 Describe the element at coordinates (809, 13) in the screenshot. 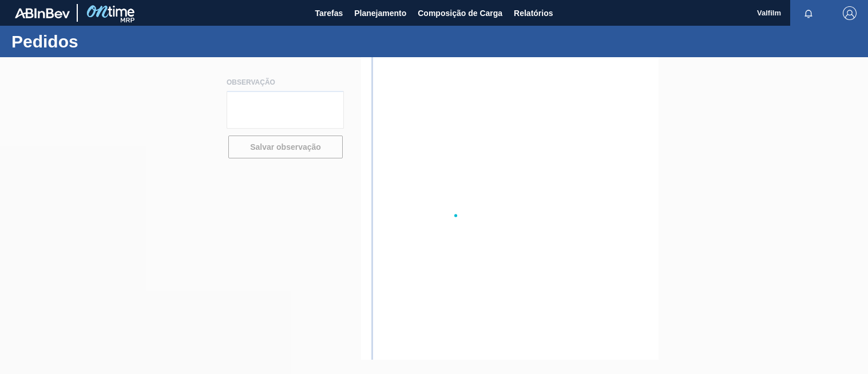

I see `button: Notificações` at that location.